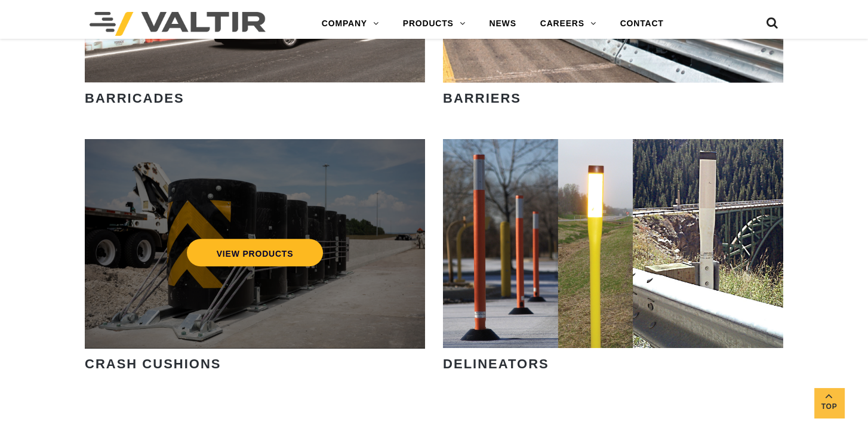 The height and width of the screenshot is (431, 868). Describe the element at coordinates (642, 24) in the screenshot. I see `a: CONTACT` at that location.